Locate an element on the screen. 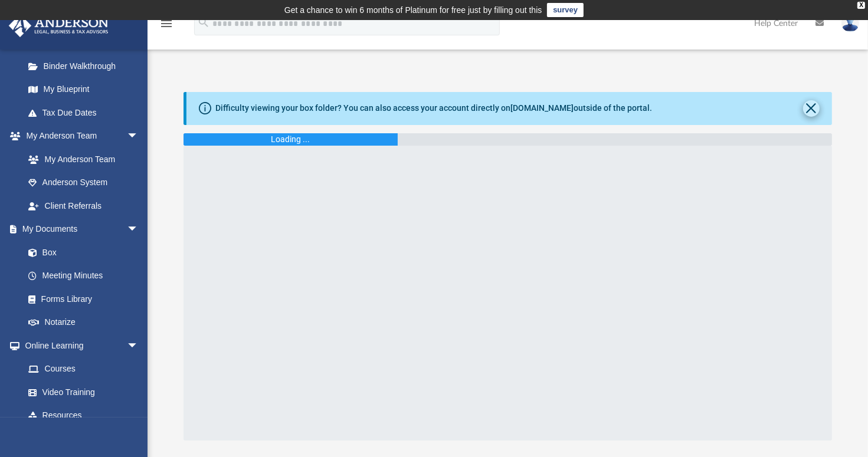 The width and height of the screenshot is (868, 457). img: Anderson Advisors Platinum Portal is located at coordinates (59, 26).